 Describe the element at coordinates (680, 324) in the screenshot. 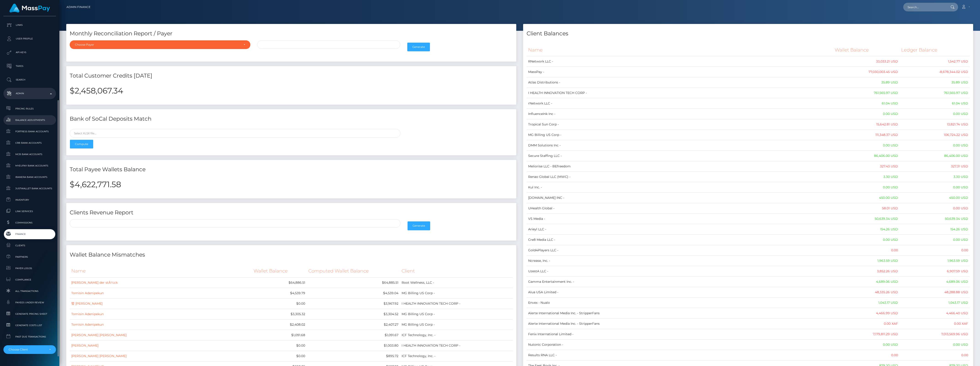

I see `td: Alerte International Media Inc. - StripperFans` at that location.